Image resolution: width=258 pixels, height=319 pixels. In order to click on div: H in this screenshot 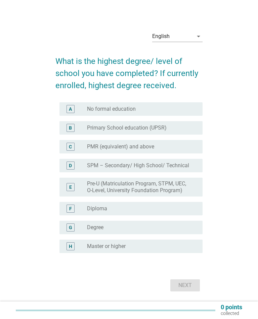, I will do `click(71, 246)`.